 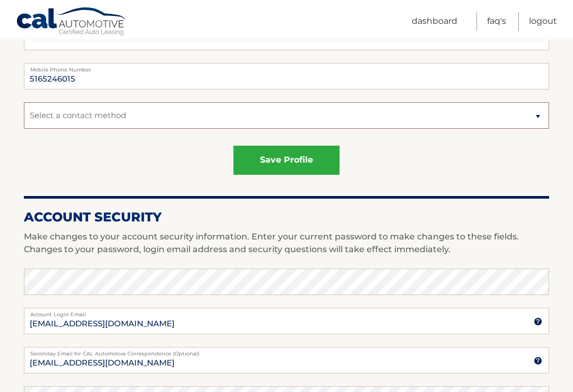 What do you see at coordinates (543, 22) in the screenshot?
I see `a: Logout` at bounding box center [543, 22].